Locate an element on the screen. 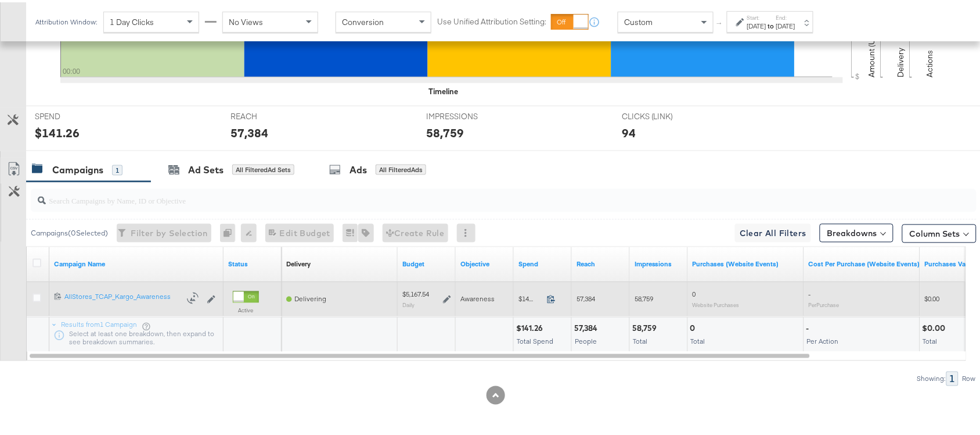 This screenshot has width=980, height=435. span: People is located at coordinates (586, 338).